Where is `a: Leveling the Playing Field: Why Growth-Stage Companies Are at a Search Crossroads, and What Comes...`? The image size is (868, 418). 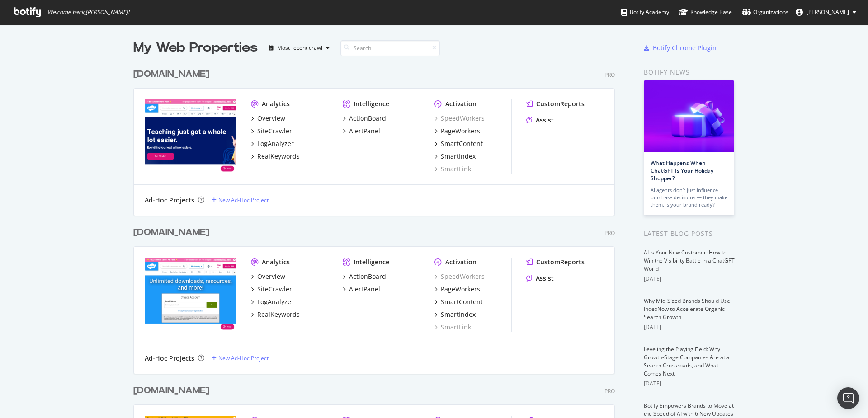
a: Leveling the Playing Field: Why Growth-Stage Companies Are at a Search Crossroads, and What Comes... is located at coordinates (687, 361).